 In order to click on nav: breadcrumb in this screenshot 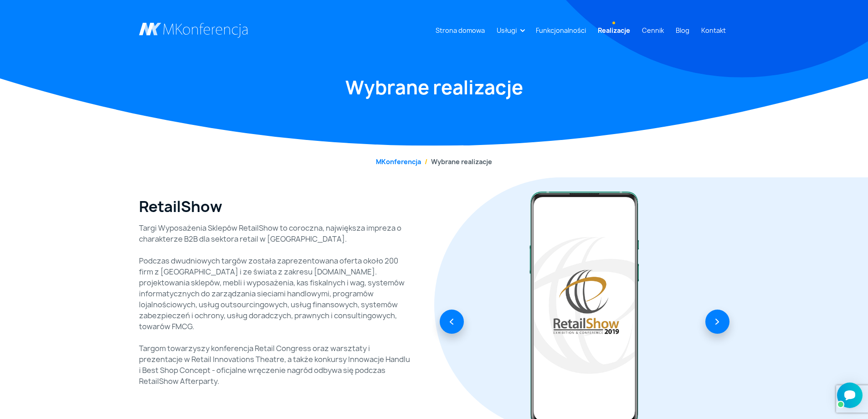, I will do `click(434, 162)`.